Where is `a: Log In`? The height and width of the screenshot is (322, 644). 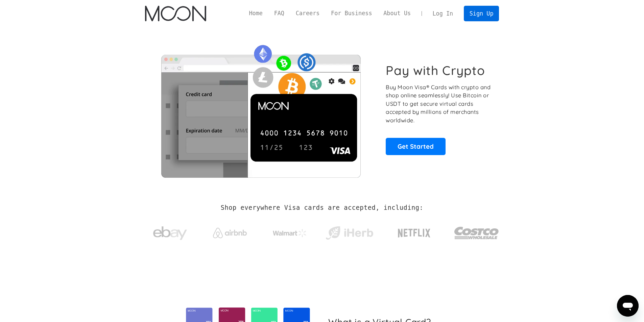 a: Log In is located at coordinates (443, 14).